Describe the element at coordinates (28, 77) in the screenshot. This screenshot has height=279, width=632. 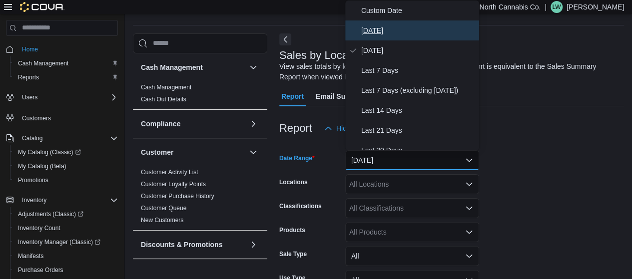
I see `a: Reports` at that location.